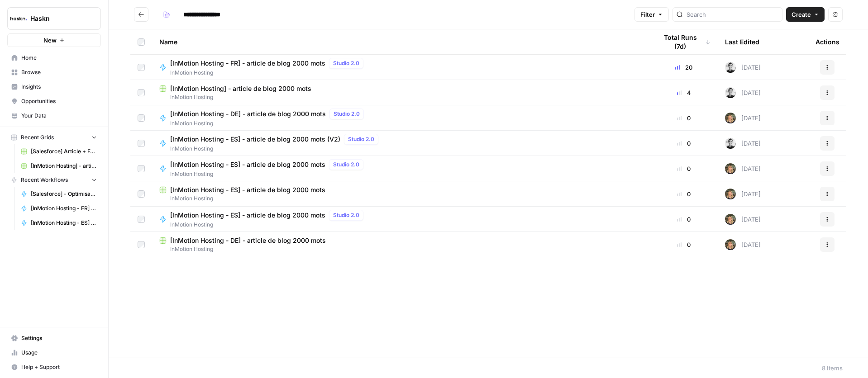 The image size is (868, 378). What do you see at coordinates (401, 42) in the screenshot?
I see `div: Name` at bounding box center [401, 42].